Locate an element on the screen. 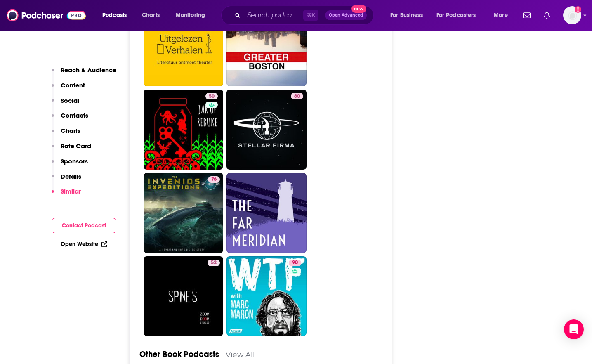 This screenshot has height=364, width=592. span: 76 is located at coordinates (214, 180).